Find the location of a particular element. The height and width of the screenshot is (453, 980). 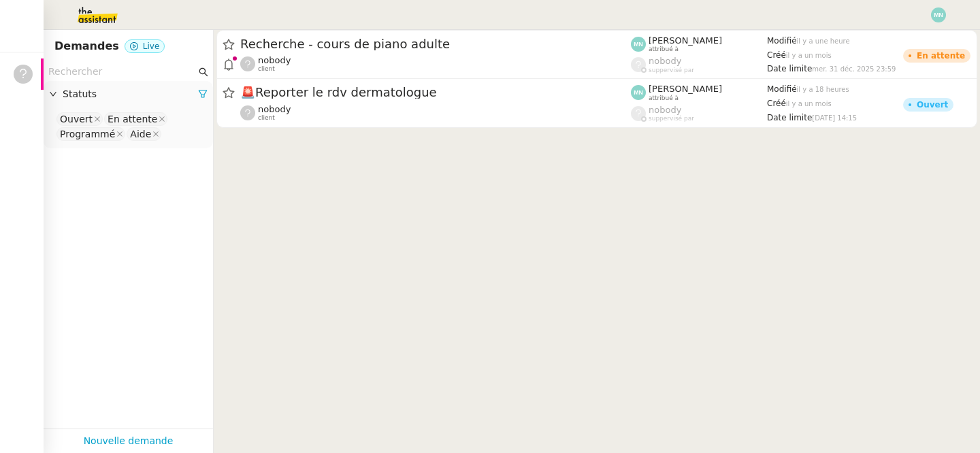

div: Aide is located at coordinates (140, 134).